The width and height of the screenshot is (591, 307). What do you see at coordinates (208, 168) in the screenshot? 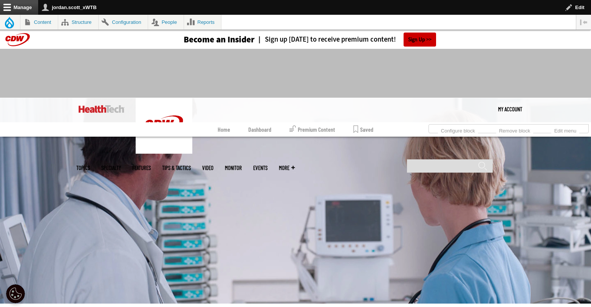
I see `a: Video` at bounding box center [208, 168].